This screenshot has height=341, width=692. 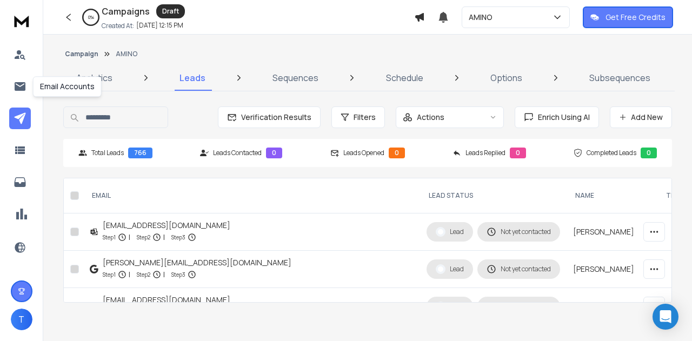 What do you see at coordinates (364, 153) in the screenshot?
I see `p: Leads Opened` at bounding box center [364, 153].